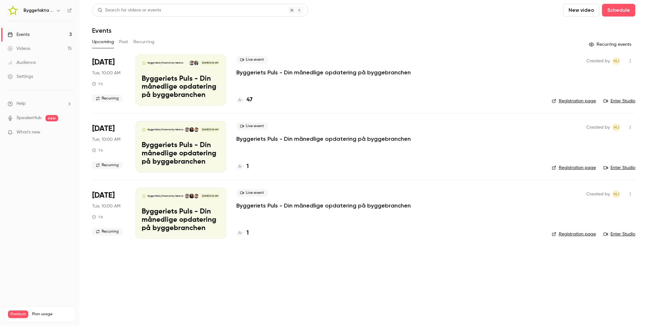  Describe the element at coordinates (103, 42) in the screenshot. I see `button: Upcoming` at that location.